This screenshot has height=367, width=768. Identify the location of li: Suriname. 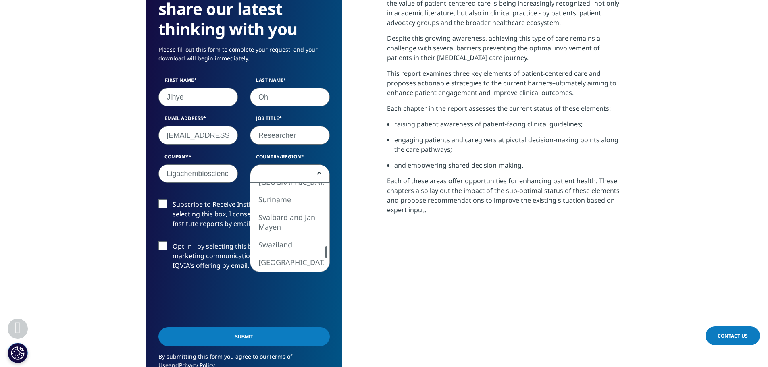
(287, 200).